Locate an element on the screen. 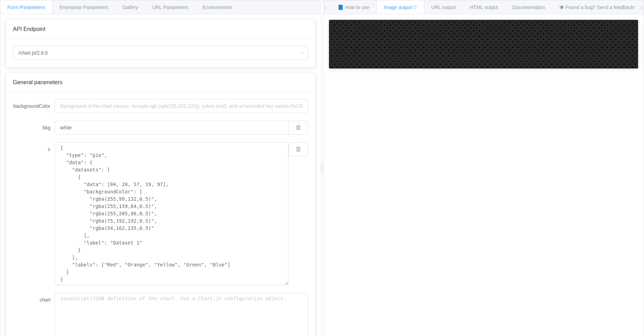  span: Gallery is located at coordinates (130, 7).